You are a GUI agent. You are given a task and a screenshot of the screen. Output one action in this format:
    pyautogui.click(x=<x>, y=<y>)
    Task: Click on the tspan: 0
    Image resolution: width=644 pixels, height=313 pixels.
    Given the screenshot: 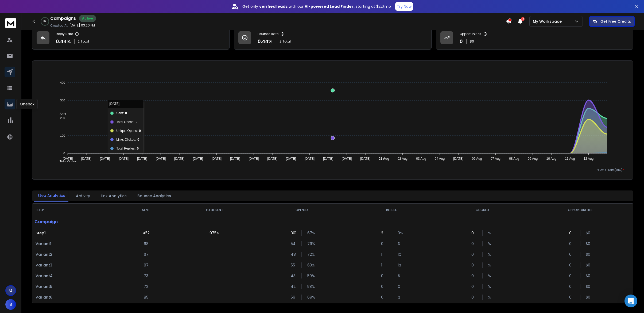 What is the action you would take?
    pyautogui.click(x=64, y=153)
    